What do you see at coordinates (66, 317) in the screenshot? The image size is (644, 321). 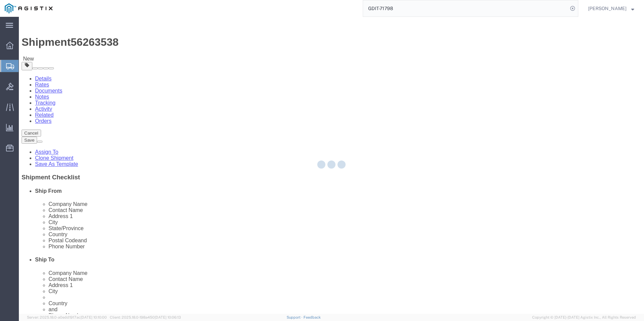 I see `span: Server: 2025.18.0-a0edd1917ac` at bounding box center [66, 317].